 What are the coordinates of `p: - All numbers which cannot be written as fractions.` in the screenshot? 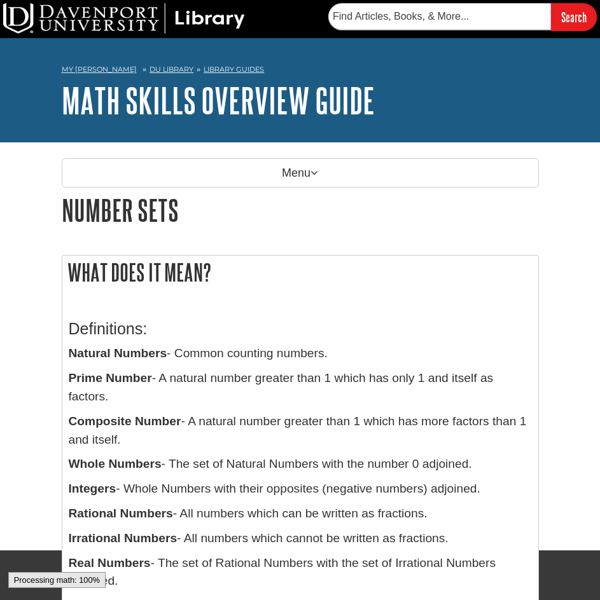 It's located at (300, 539).